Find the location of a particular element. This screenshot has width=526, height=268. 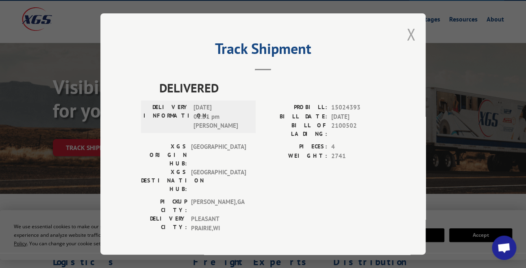

label: XGS ORIGIN HUB: is located at coordinates (164, 155).